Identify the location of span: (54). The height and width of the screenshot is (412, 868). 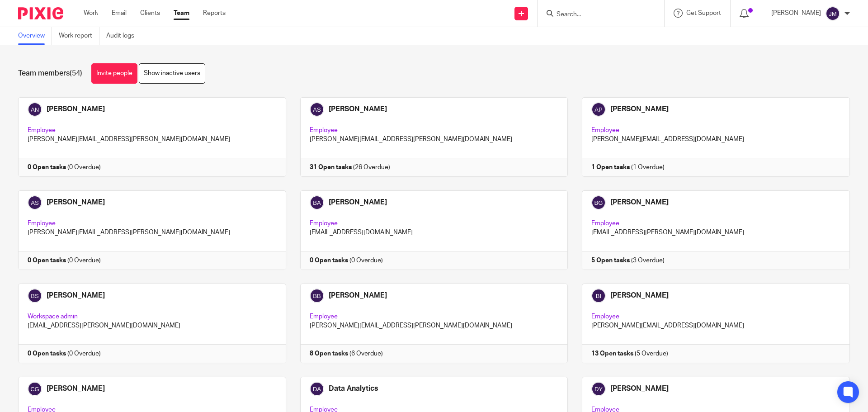
(76, 73).